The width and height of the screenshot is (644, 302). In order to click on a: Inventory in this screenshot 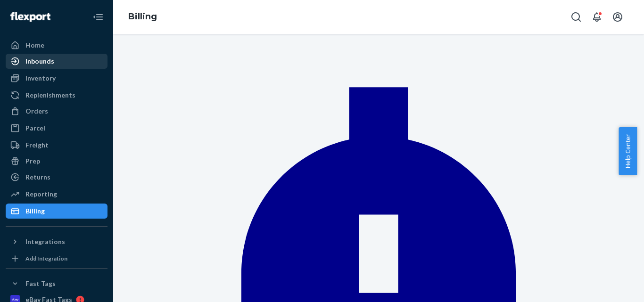, I will do `click(56, 78)`.